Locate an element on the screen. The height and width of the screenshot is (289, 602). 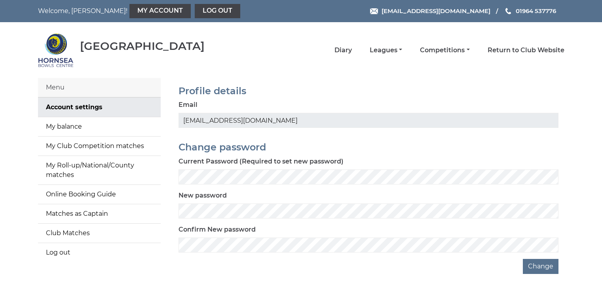
label: Confirm New password is located at coordinates (217, 230).